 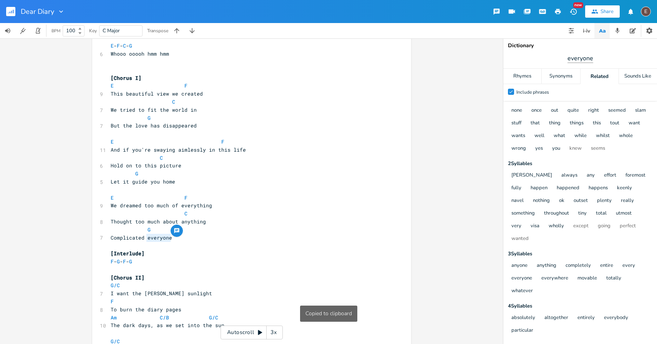 I want to click on button: total, so click(x=601, y=214).